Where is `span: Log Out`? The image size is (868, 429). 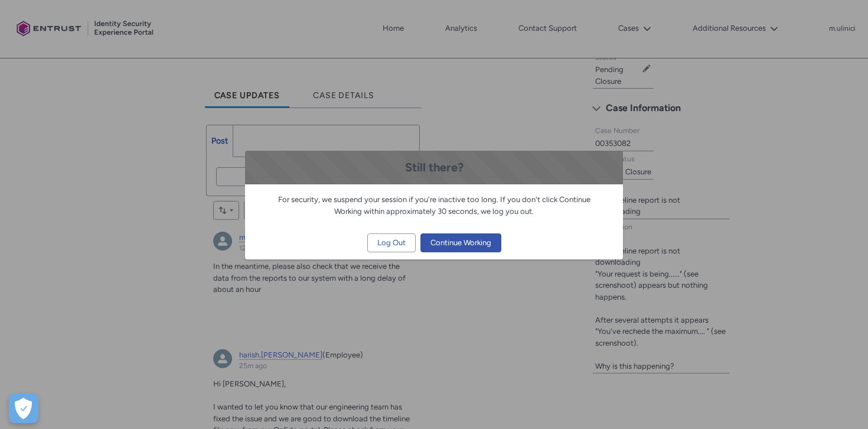
span: Log Out is located at coordinates (392, 243).